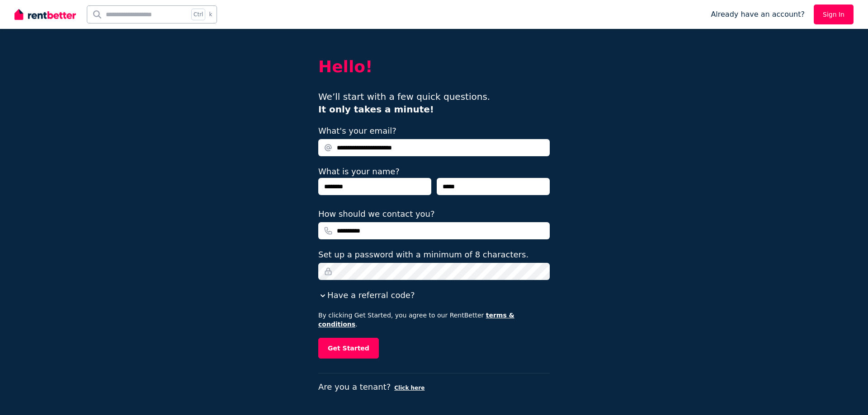 The image size is (868, 415). I want to click on p: By clicking Get Started, you agree to our RentBetter ., so click(434, 320).